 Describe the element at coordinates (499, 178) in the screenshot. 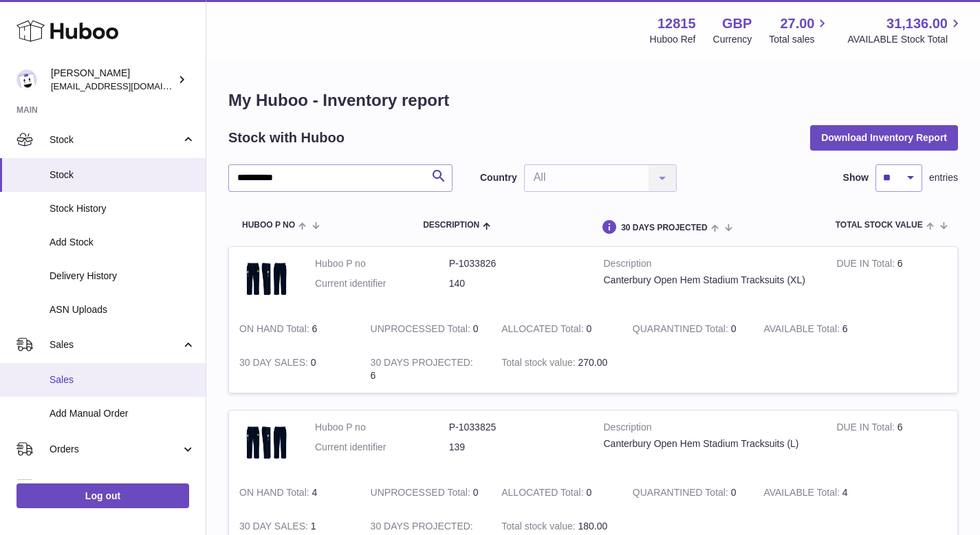

I see `label: Country` at that location.